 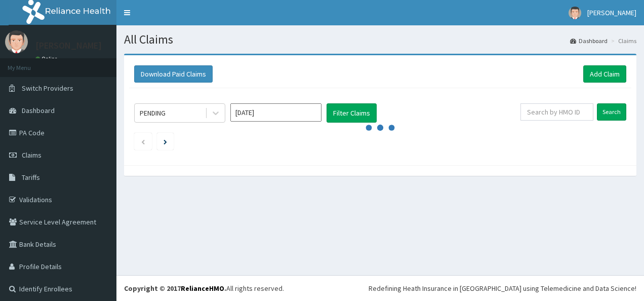 I want to click on h1: All Claims, so click(x=380, y=39).